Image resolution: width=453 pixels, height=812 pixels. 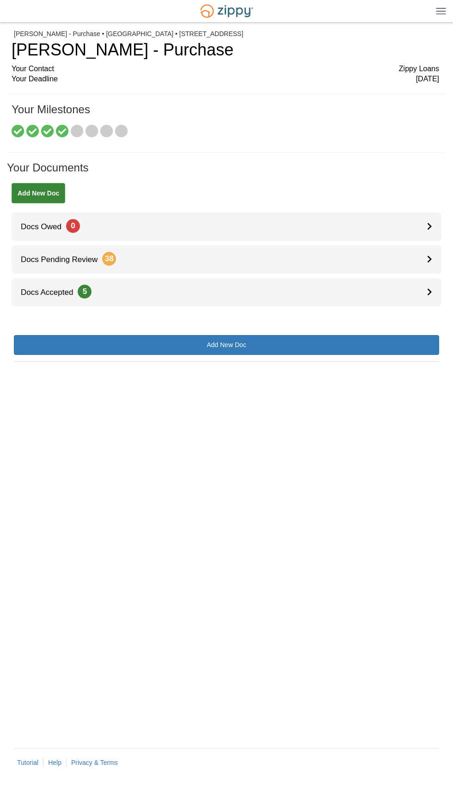 What do you see at coordinates (51, 292) in the screenshot?
I see `span: Docs Accepted` at bounding box center [51, 292].